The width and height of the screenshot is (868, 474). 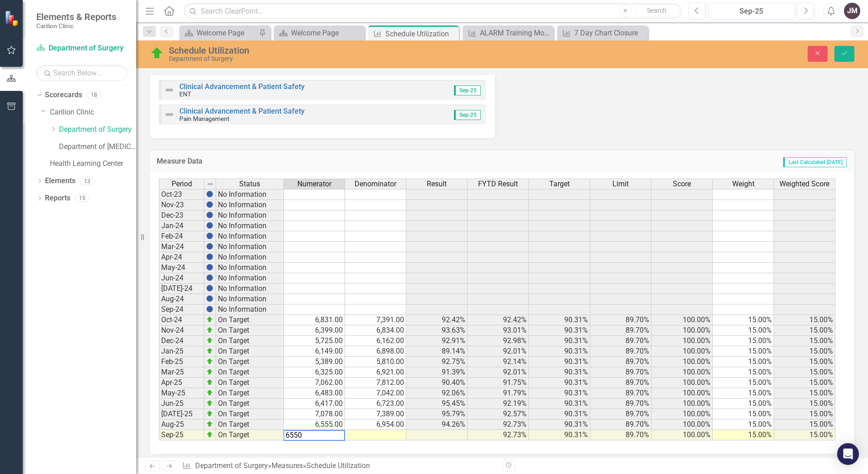 What do you see at coordinates (181, 393) in the screenshot?
I see `td: May-25` at bounding box center [181, 393].